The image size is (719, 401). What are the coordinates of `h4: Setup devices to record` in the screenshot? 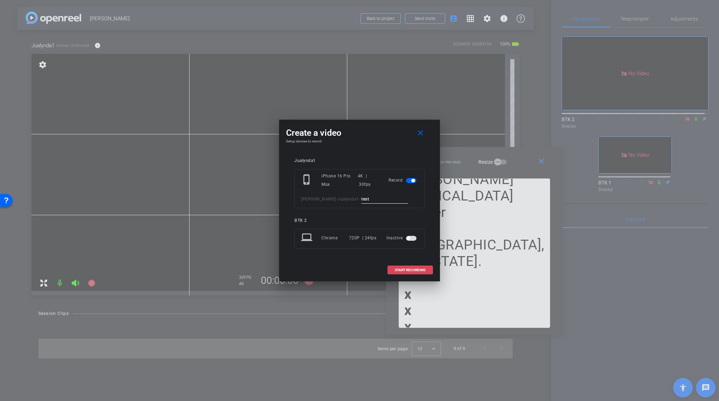 It's located at (360, 141).